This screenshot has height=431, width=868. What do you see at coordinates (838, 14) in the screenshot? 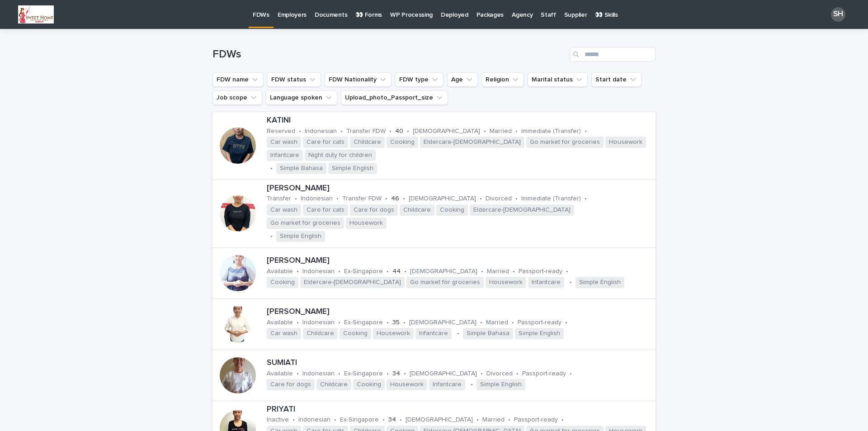
I see `div: SH` at bounding box center [838, 14].